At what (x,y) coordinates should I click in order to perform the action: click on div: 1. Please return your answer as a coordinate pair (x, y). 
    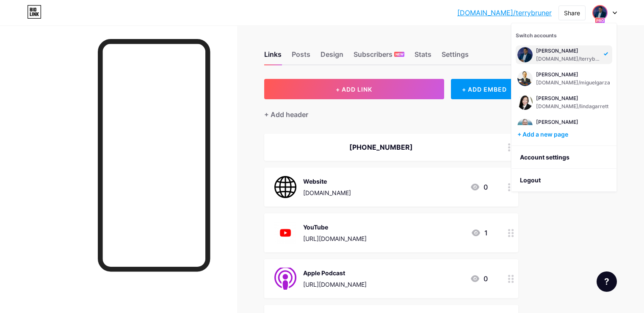
    Looking at the image, I should click on (480, 233).